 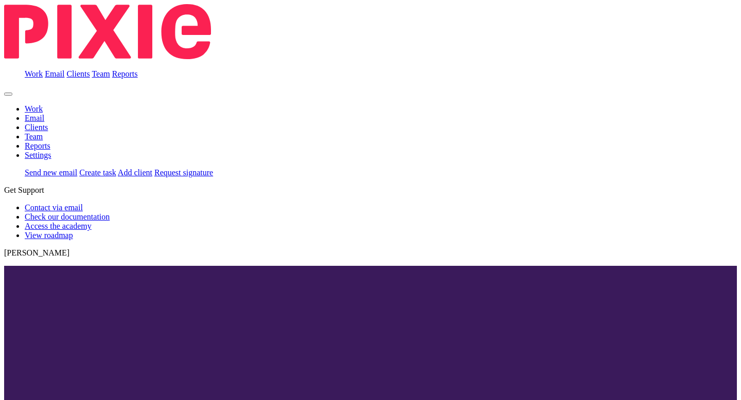 I want to click on a: Contact via email, so click(x=54, y=207).